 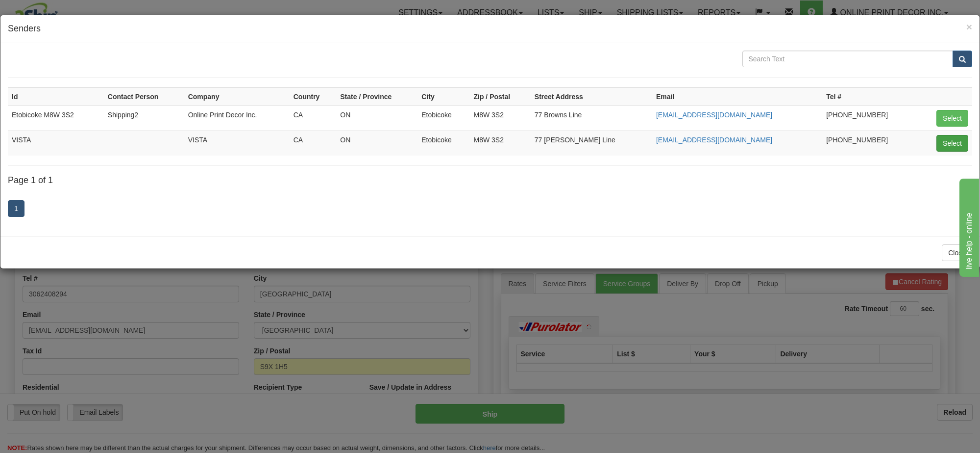 What do you see at coordinates (490, 181) in the screenshot?
I see `h4: Page 1 of 1` at bounding box center [490, 181].